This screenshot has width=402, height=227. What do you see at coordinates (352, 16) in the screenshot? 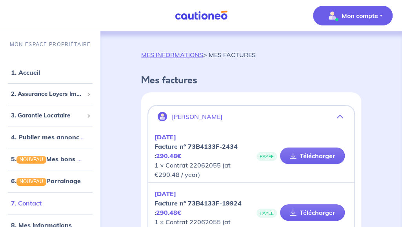
I see `button: illu_account_valid_menu.svgMon compte` at bounding box center [352, 16].